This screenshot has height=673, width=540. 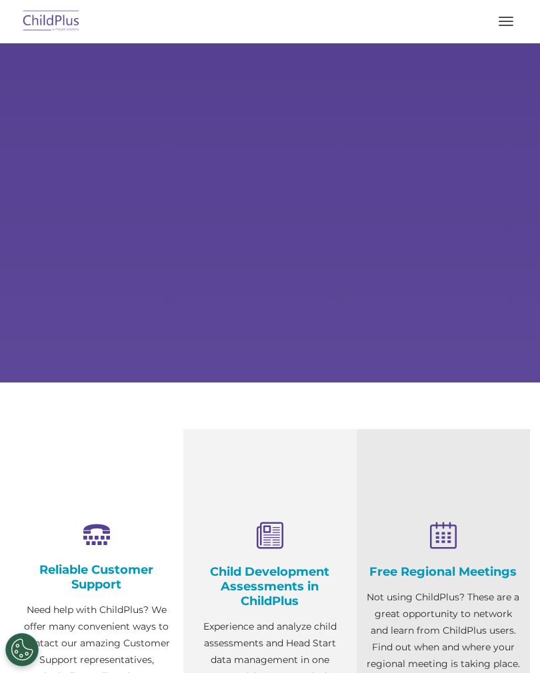 I want to click on button: Cookies Settings, so click(x=22, y=649).